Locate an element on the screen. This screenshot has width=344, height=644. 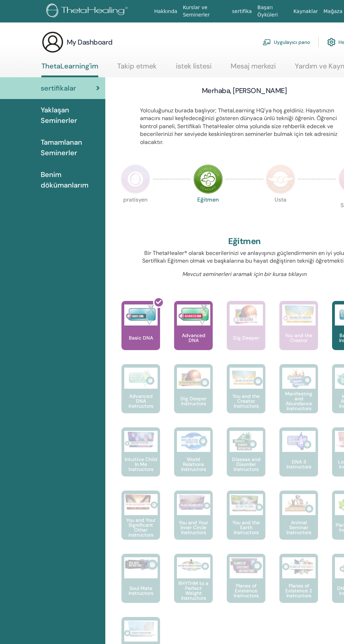
img: Dig Deeper is located at coordinates (246, 315).